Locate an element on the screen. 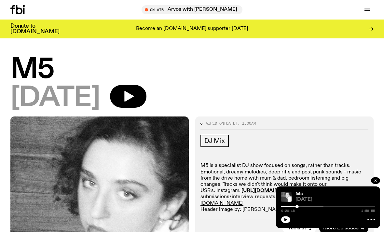 The image size is (384, 232). a: DJ Mix is located at coordinates (215, 141).